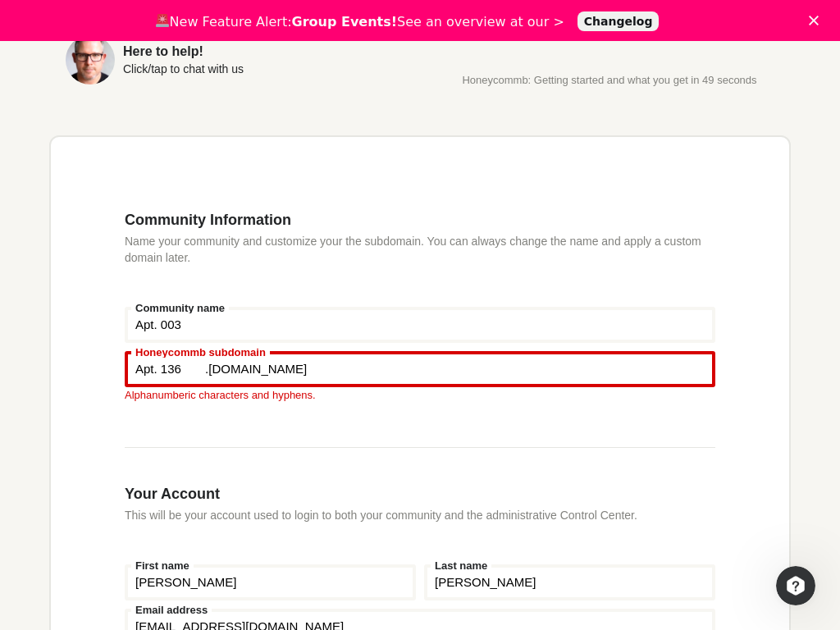 This screenshot has width=840, height=630. Describe the element at coordinates (420, 325) in the screenshot. I see `input: Community name` at that location.